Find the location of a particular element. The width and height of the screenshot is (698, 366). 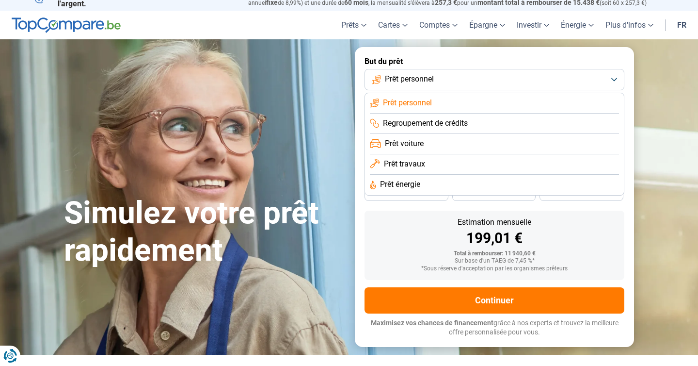

label: But du prêt is located at coordinates (495, 61).